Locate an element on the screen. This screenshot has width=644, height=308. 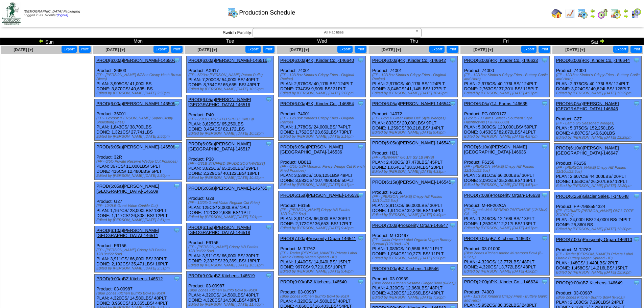
a: PROD(7:00a)Prosperity Organ-146638 is located at coordinates (502, 195).